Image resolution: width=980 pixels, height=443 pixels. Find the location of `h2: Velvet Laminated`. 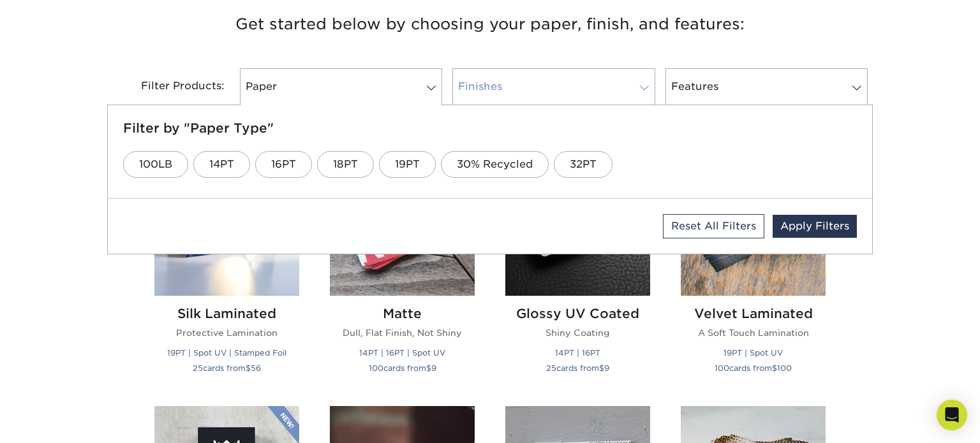

h2: Velvet Laminated is located at coordinates (753, 314).